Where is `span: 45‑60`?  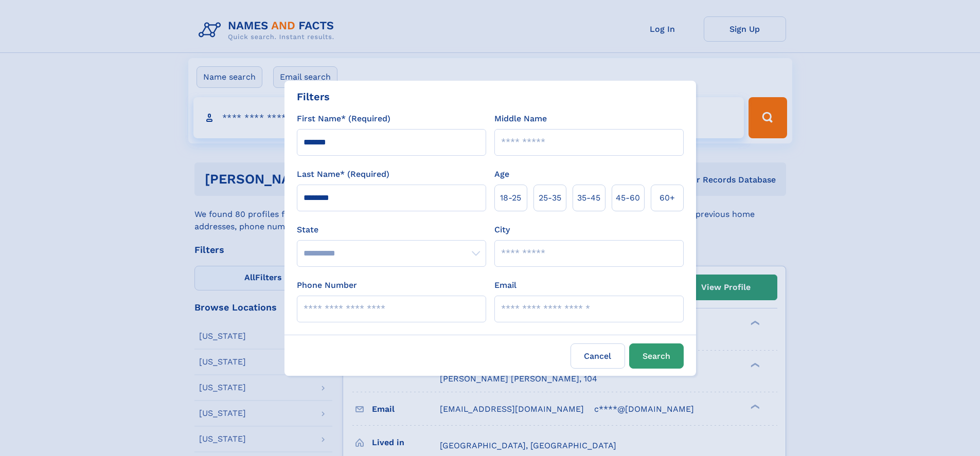
span: 45‑60 is located at coordinates (627, 198).